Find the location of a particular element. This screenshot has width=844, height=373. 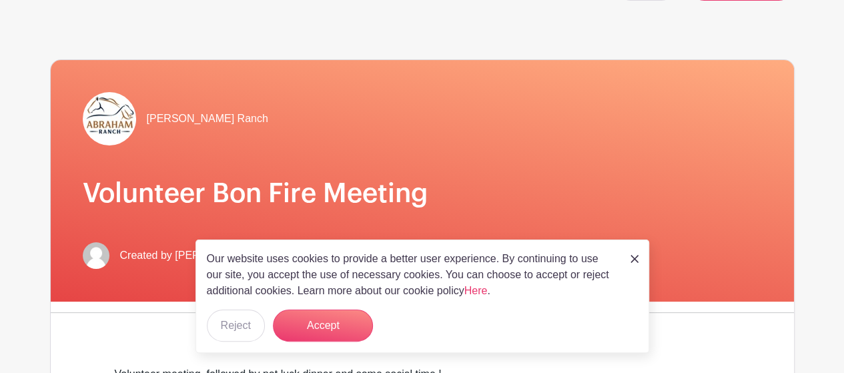

h1: Volunteer Bon Fire Meeting is located at coordinates (422, 194).